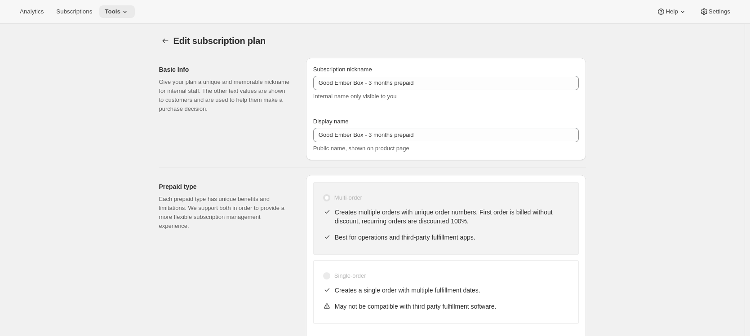 The height and width of the screenshot is (336, 750). What do you see at coordinates (74, 12) in the screenshot?
I see `span: Subscriptions` at bounding box center [74, 12].